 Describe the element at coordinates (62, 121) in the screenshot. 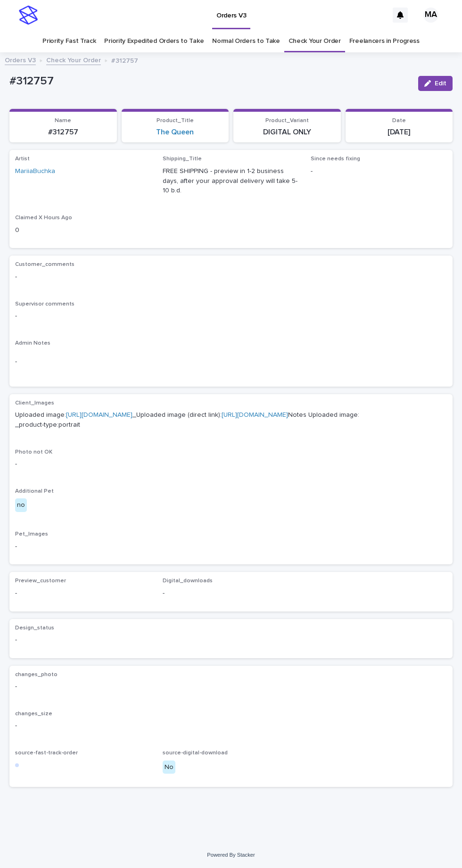

I see `span: Name` at that location.